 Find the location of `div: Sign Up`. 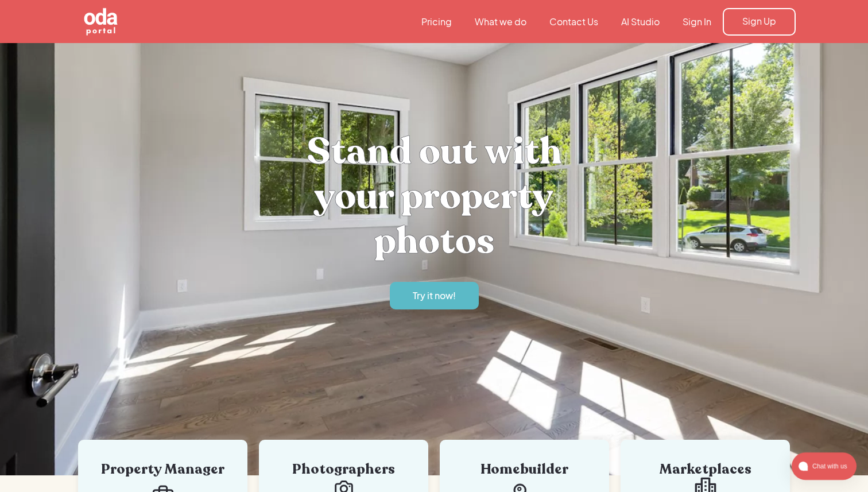

div: Sign Up is located at coordinates (760, 21).